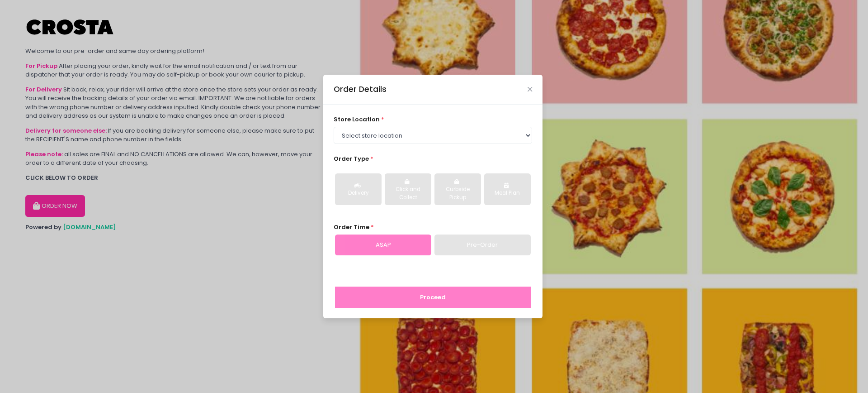 The width and height of the screenshot is (868, 393). What do you see at coordinates (356, 119) in the screenshot?
I see `span: store location` at bounding box center [356, 119].